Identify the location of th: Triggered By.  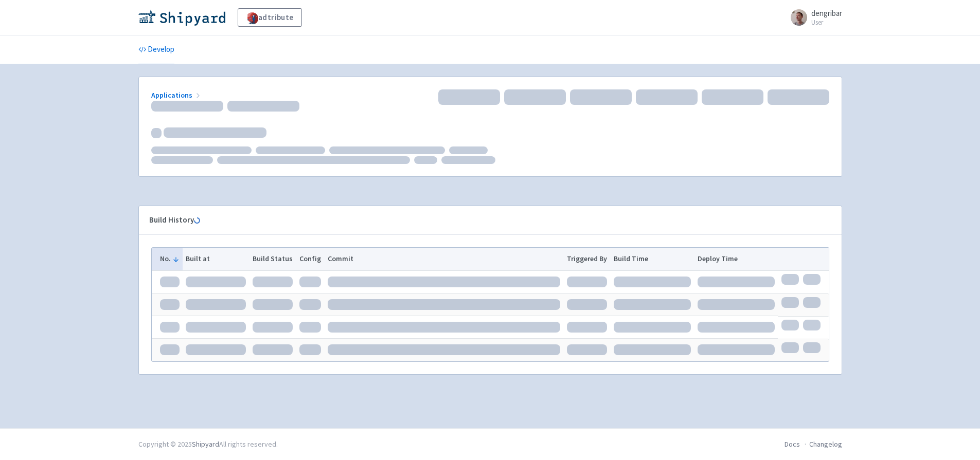
(587, 259).